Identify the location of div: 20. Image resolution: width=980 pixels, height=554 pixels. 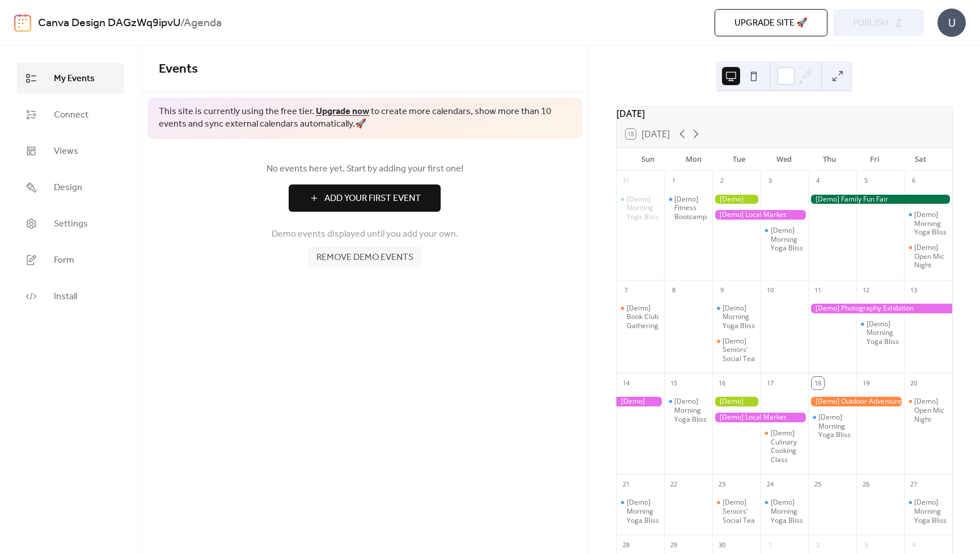
(914, 383).